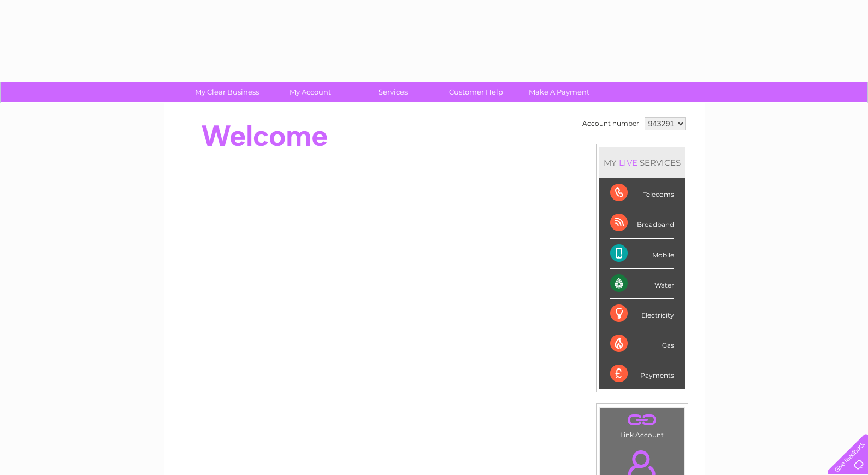 The height and width of the screenshot is (475, 868). Describe the element at coordinates (310, 92) in the screenshot. I see `a: My Account` at that location.